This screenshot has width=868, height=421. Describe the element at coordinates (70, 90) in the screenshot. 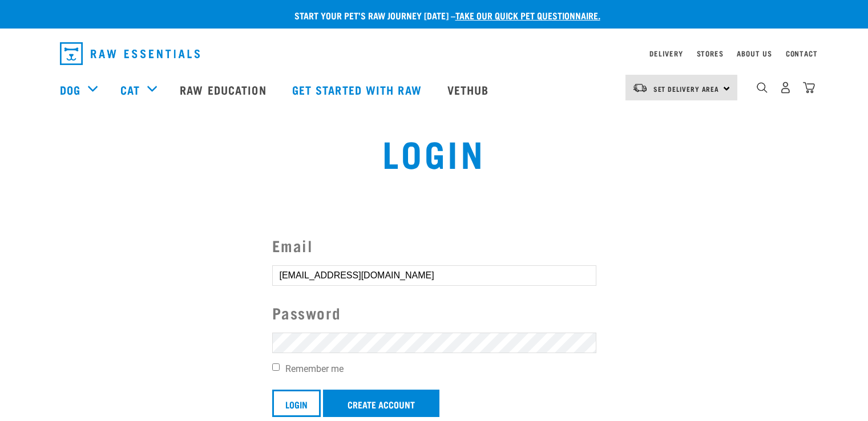

I see `a: Dog` at that location.